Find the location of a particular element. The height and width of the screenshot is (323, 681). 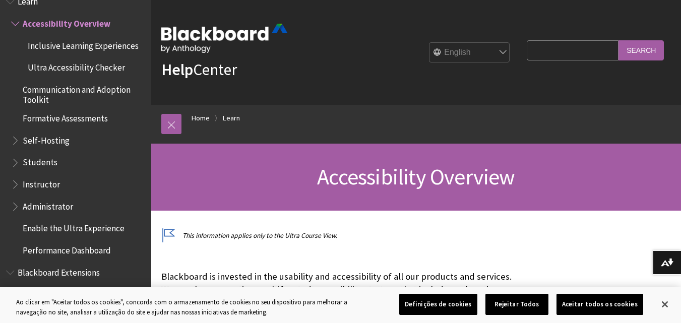

a: HelpCenter is located at coordinates (199, 70).